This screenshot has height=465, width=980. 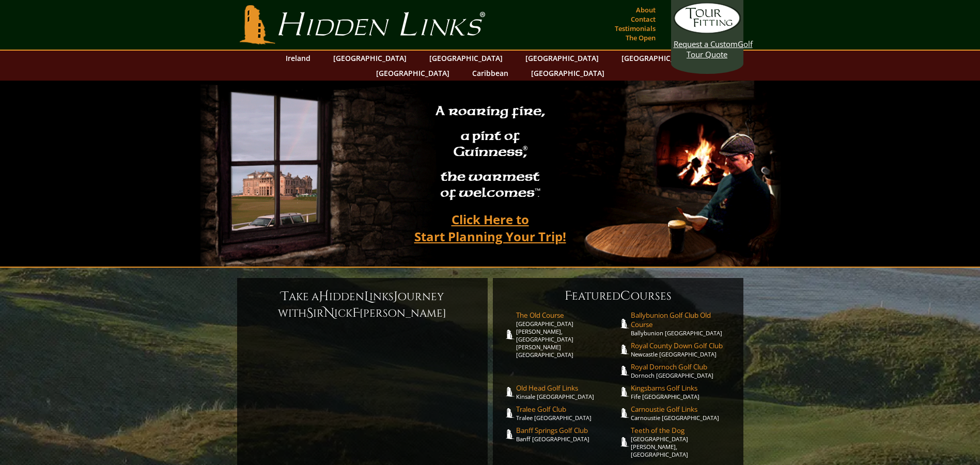 What do you see at coordinates (618, 296) in the screenshot?
I see `h6: eatured ourses` at bounding box center [618, 296].